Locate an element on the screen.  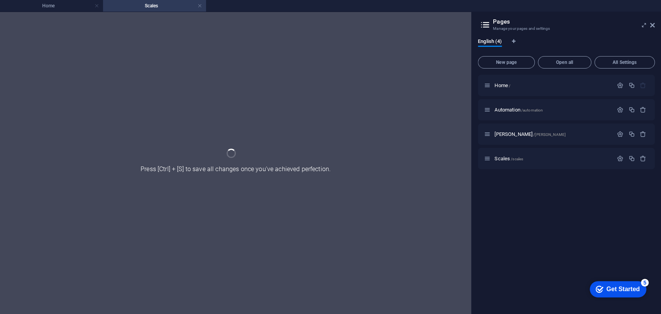
span: English (4) is located at coordinates (490, 42).